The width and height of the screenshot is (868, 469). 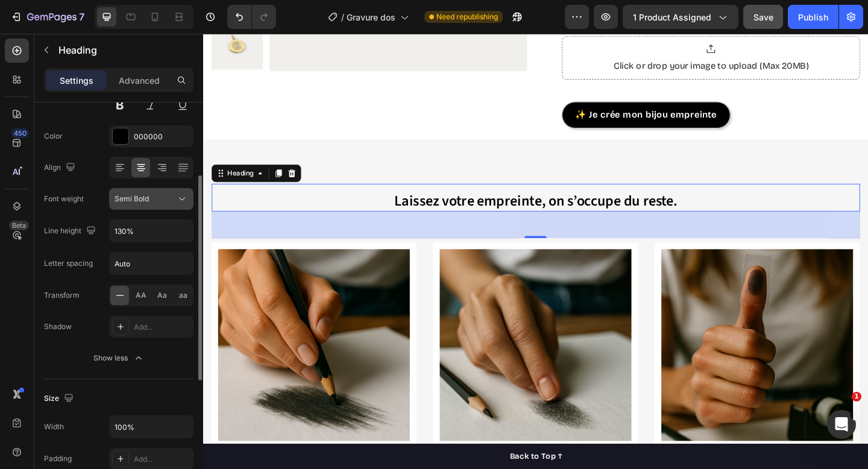 What do you see at coordinates (552, 35) in the screenshot?
I see `div: Click or drop your image to upload (Max 20MB)` at bounding box center [552, 35].